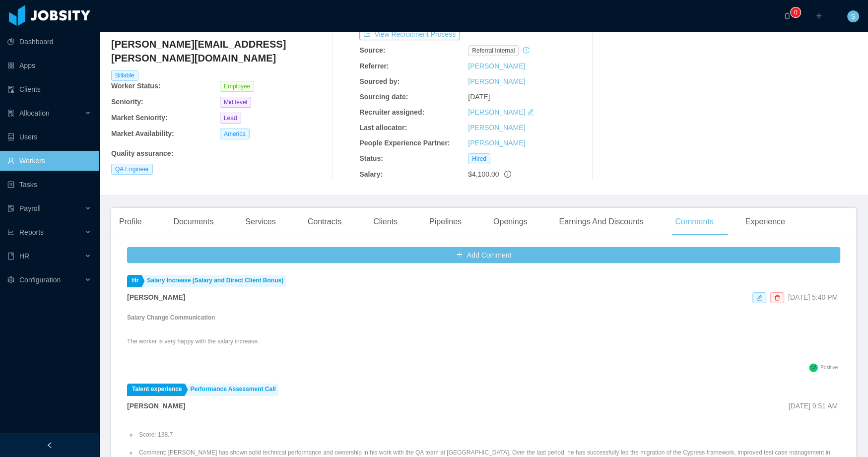 The width and height of the screenshot is (868, 457). Describe the element at coordinates (765, 222) in the screenshot. I see `div: Experience` at that location.